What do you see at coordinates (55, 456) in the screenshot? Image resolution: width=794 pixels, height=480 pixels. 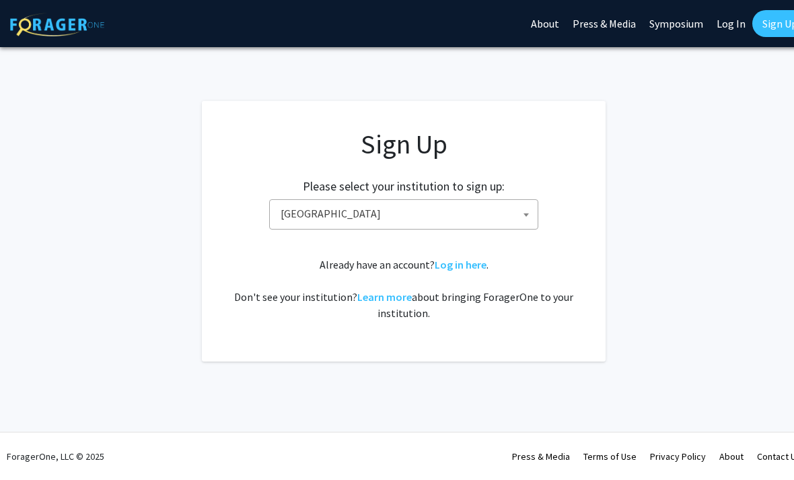 I see `div: ForagerOne, LLC © 2025` at bounding box center [55, 456].